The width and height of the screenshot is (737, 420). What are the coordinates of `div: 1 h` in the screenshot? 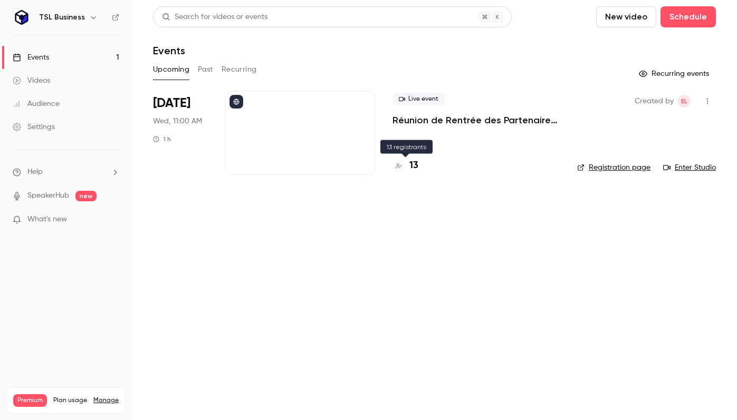 It's located at (162, 139).